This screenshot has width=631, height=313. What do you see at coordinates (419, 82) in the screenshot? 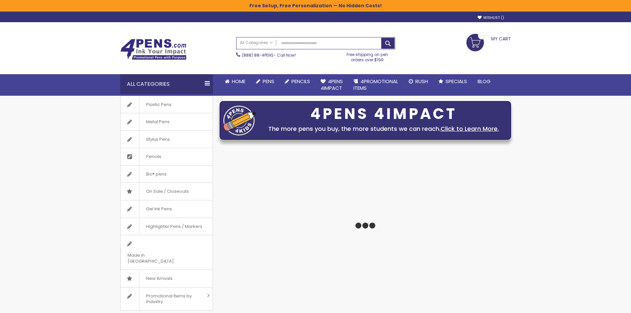
I see `a: Rush` at bounding box center [419, 82].